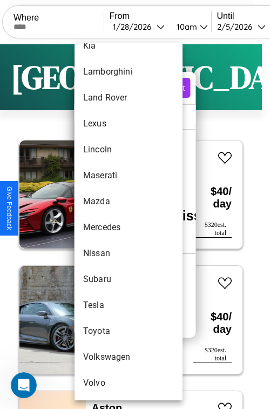 This screenshot has width=270, height=409. What do you see at coordinates (129, 253) in the screenshot?
I see `li: Nissan` at bounding box center [129, 253].